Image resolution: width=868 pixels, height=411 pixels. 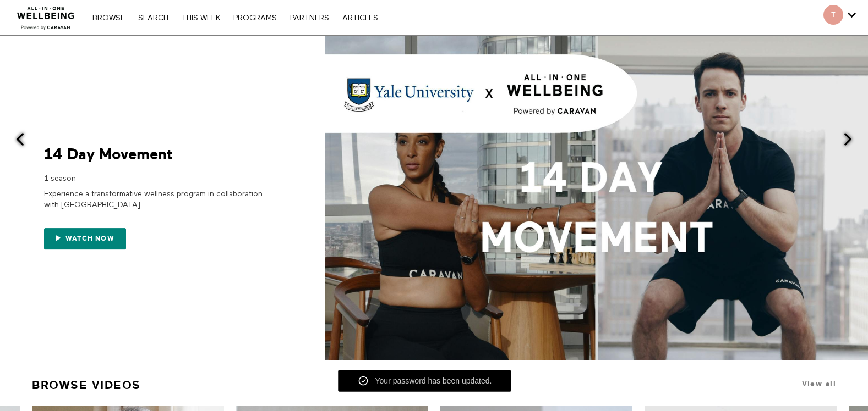 I want to click on a: PARTNERS, so click(x=310, y=18).